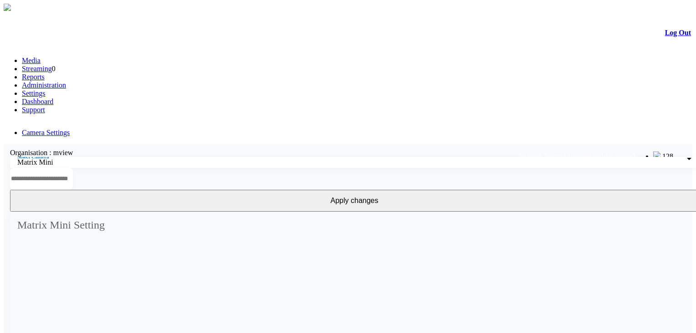 Image resolution: width=696 pixels, height=333 pixels. I want to click on a: Reports, so click(33, 77).